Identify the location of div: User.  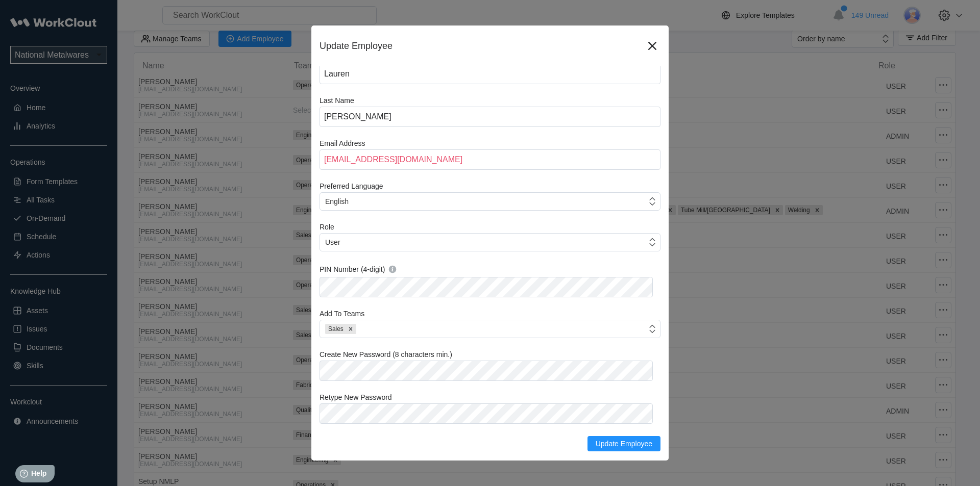
(333, 242).